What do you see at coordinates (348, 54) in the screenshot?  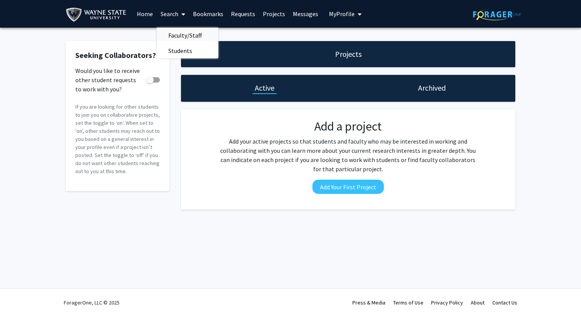 I see `h1: Projects` at bounding box center [348, 54].